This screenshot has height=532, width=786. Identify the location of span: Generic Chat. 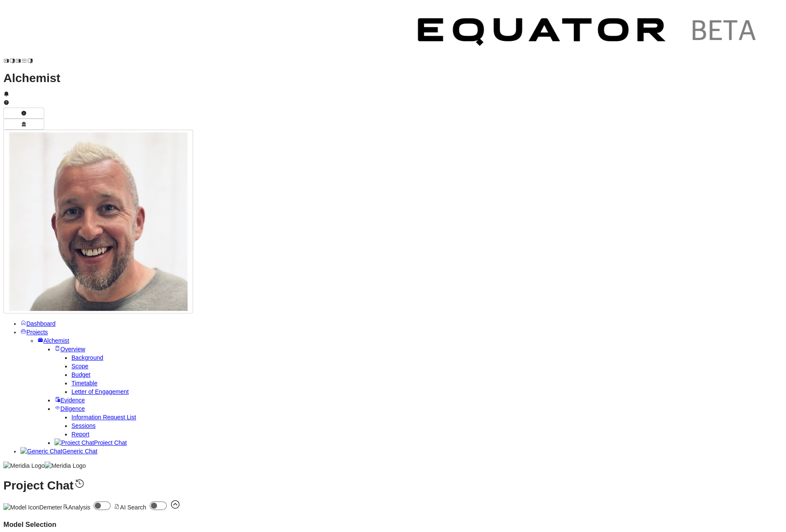
(80, 451).